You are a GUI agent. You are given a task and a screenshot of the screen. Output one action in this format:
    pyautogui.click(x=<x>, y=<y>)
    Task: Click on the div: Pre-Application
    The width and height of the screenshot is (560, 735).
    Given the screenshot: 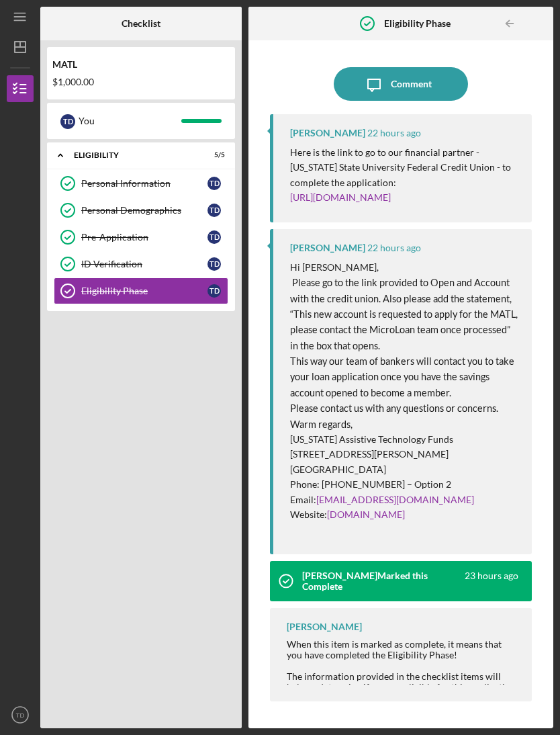 What is the action you would take?
    pyautogui.click(x=145, y=237)
    